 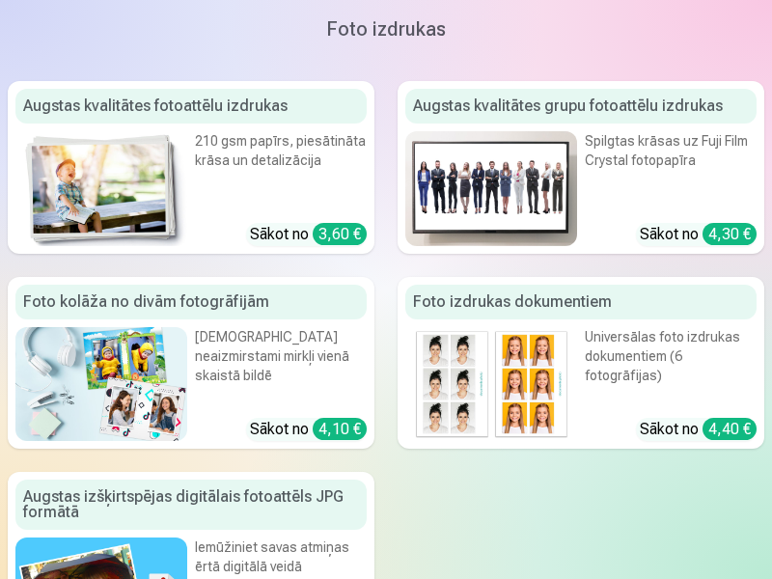 I want to click on div: 210 gsm papīrs, piesātināta krāsa un detalizācija, so click(x=281, y=161).